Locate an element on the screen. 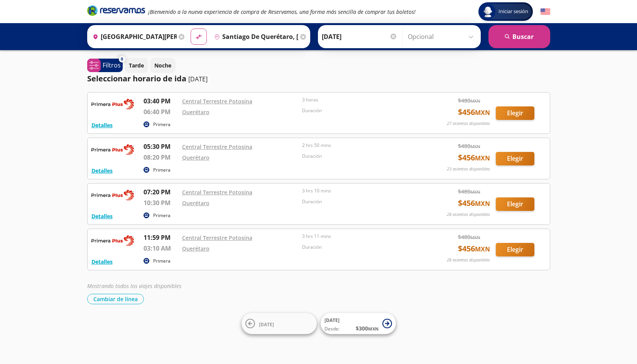  i: Brand Logo is located at coordinates (116, 10).